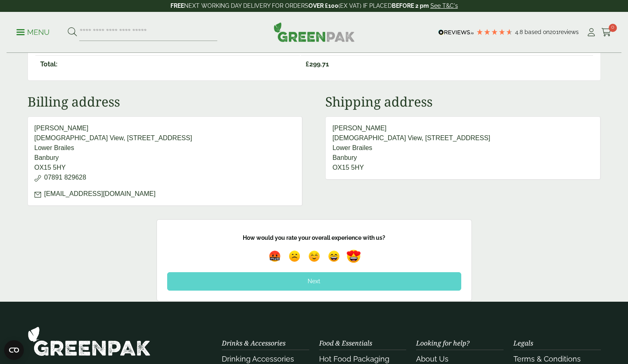  What do you see at coordinates (354, 359) in the screenshot?
I see `a: Hot Food Packaging` at bounding box center [354, 359].